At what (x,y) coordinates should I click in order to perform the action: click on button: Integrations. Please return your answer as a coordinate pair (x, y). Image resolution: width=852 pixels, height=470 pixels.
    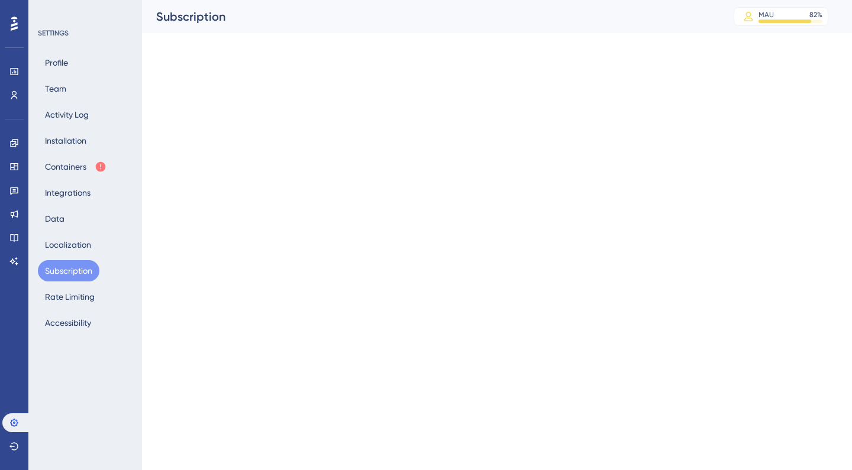
    Looking at the image, I should click on (67, 193).